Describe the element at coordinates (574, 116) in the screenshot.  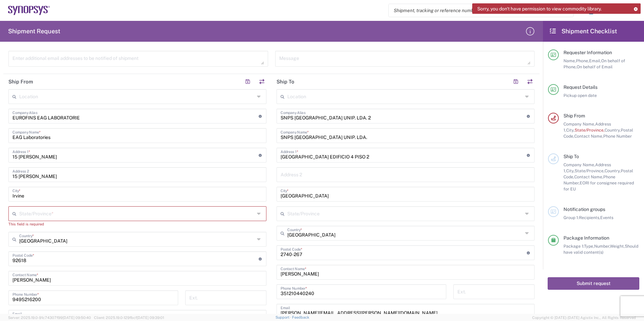
I see `span: Ship From` at that location.